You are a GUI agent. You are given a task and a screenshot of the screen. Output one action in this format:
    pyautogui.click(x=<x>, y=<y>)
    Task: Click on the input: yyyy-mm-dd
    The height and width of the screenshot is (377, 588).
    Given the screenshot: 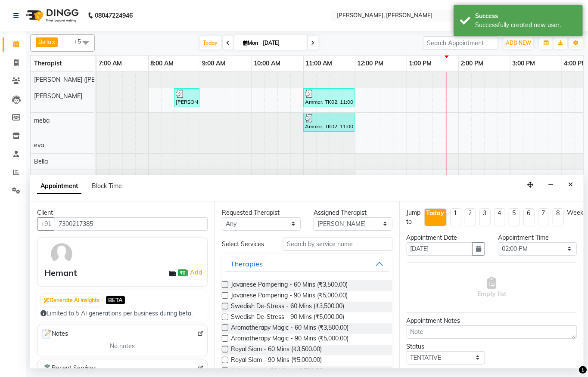 What is the action you would take?
    pyautogui.click(x=440, y=249)
    